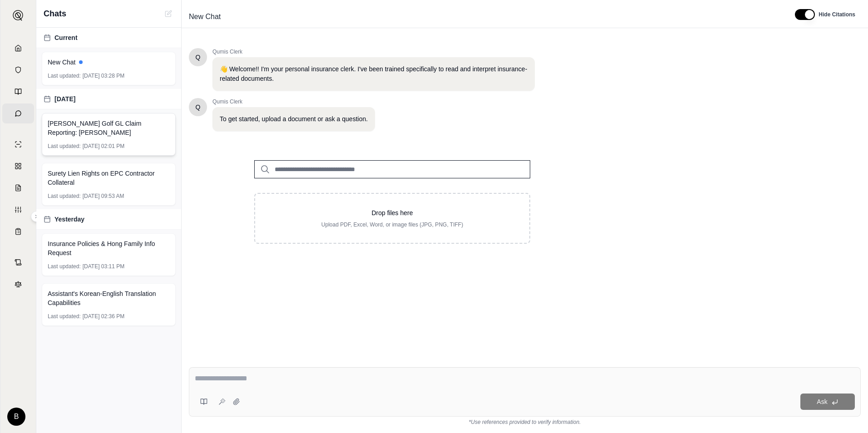  What do you see at coordinates (18, 262) in the screenshot?
I see `a: Contract Analysis` at bounding box center [18, 262].